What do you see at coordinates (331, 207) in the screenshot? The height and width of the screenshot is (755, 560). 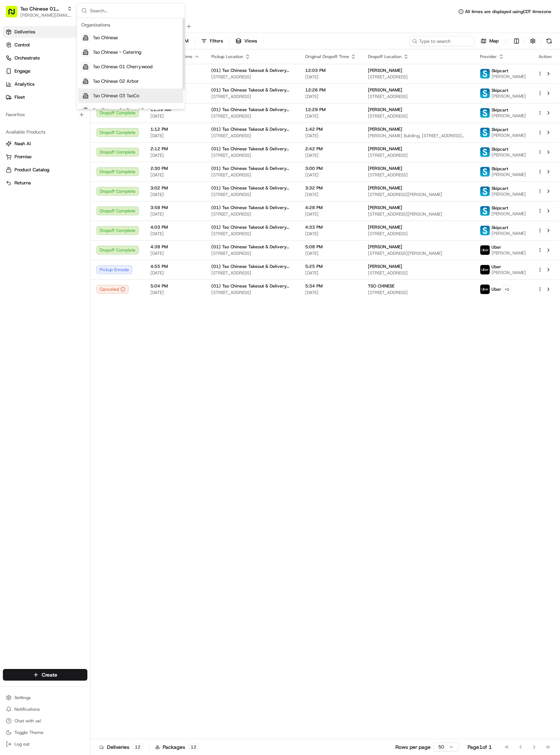 I see `span: 4:28 PM` at bounding box center [331, 207].